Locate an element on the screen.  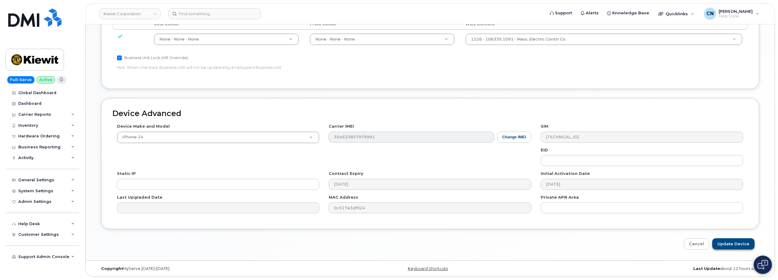
input: Update Device is located at coordinates (733, 244).